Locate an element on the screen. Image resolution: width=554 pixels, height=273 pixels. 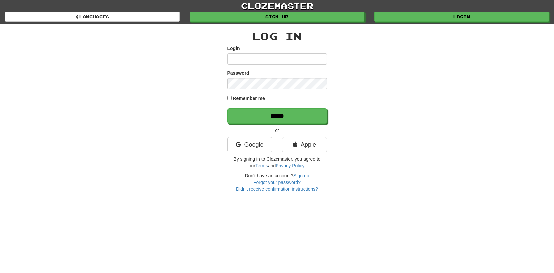
a: Terms is located at coordinates (262, 166).